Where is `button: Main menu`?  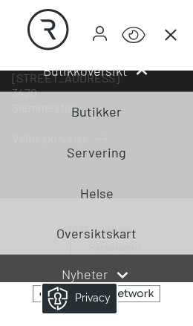 button: Main menu is located at coordinates (171, 35).